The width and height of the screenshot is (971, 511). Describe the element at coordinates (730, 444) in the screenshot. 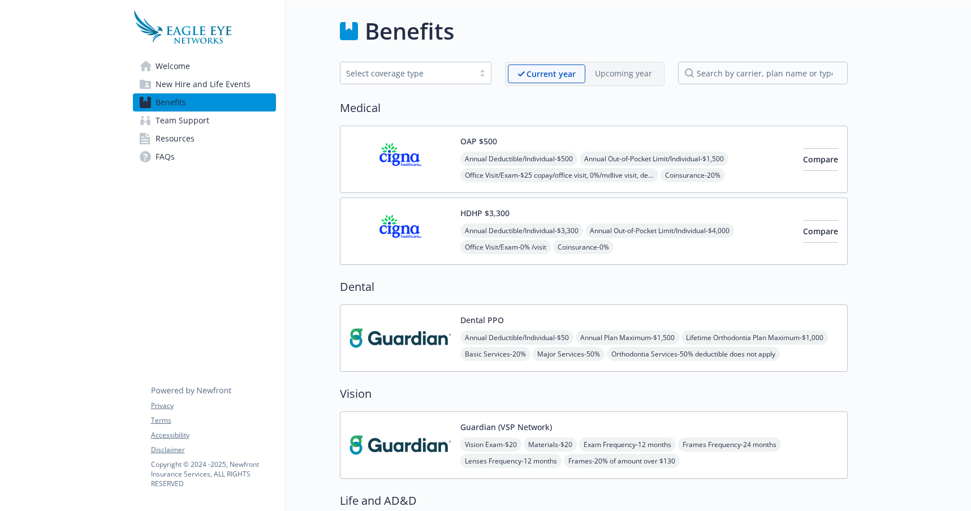

I see `span: Frames Frequency - 24 months` at that location.